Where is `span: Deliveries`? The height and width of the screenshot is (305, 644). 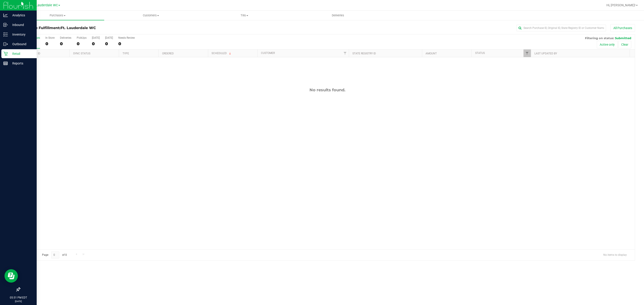
span: Deliveries is located at coordinates (338, 16).